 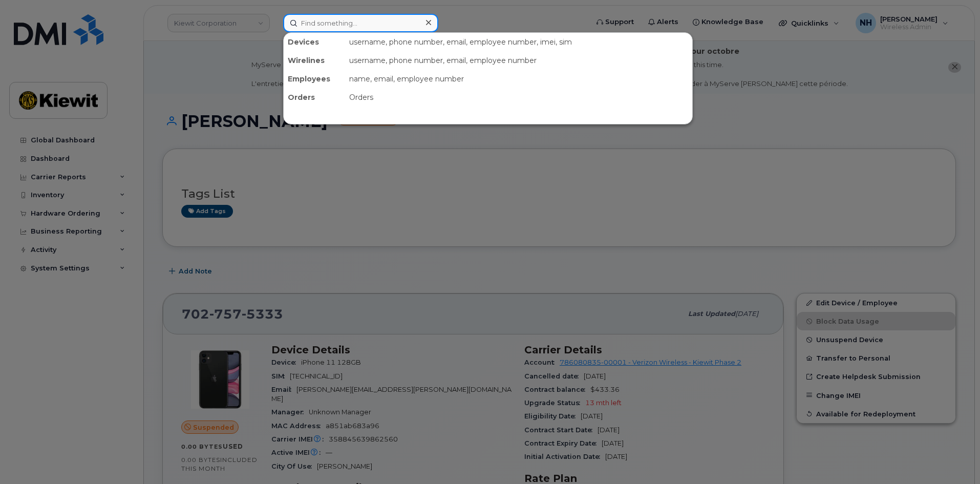 I want to click on div: username, phone number, email, employee number, so click(x=519, y=60).